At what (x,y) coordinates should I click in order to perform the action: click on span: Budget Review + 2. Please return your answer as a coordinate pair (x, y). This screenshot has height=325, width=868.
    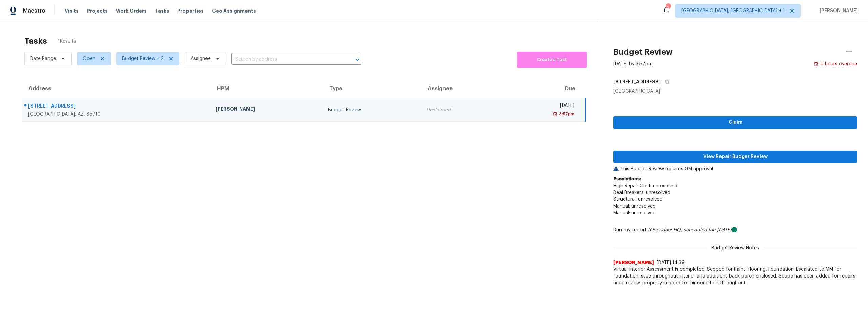
    Looking at the image, I should click on (143, 59).